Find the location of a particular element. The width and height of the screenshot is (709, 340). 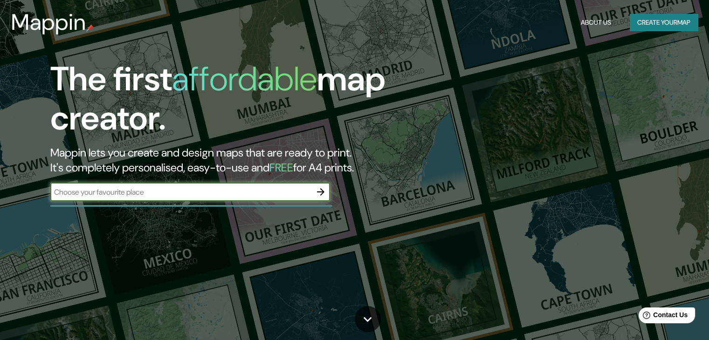

h2: Mappin lets you create and design maps that are ready to print. It's completely personalised, eas... is located at coordinates (228, 160).